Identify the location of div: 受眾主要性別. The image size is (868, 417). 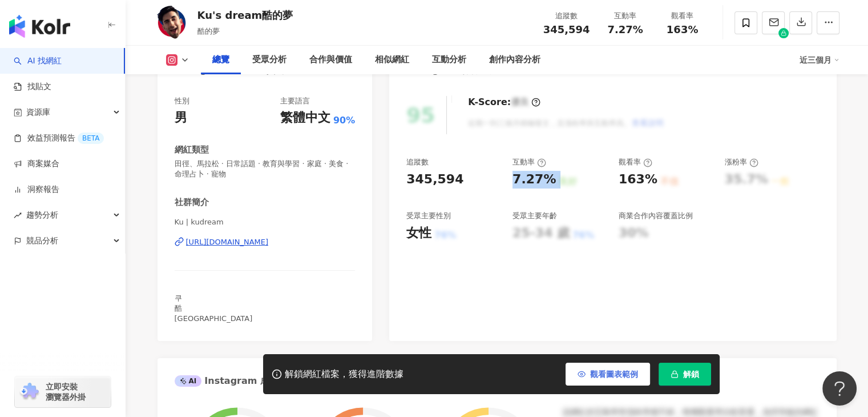
(428, 216).